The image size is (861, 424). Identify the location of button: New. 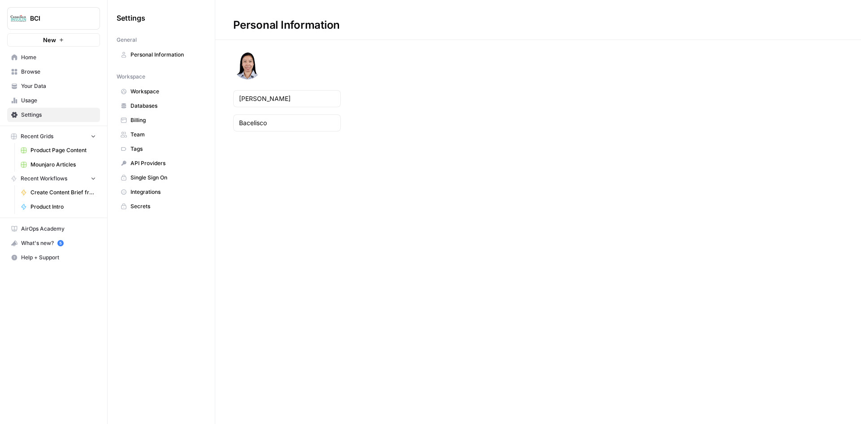
(53, 40).